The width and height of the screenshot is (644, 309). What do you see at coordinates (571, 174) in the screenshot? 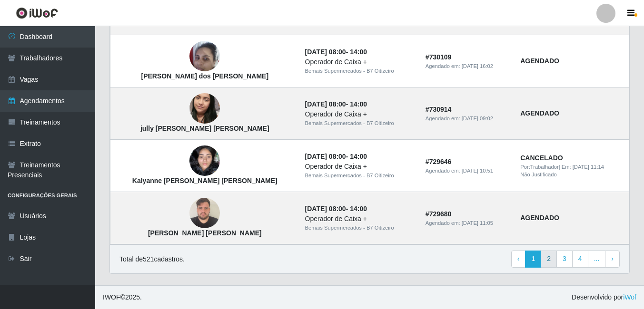
I see `div: Não Justificado` at bounding box center [571, 174].